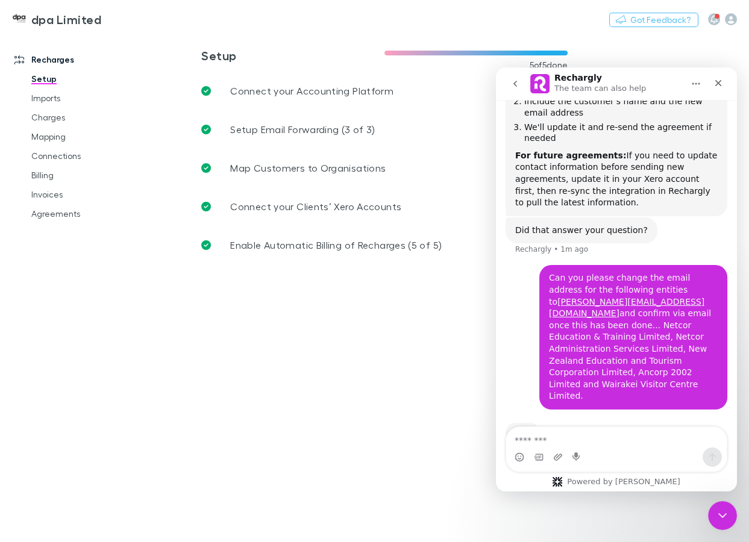 This screenshot has width=749, height=542. I want to click on img: Typing, so click(27, 364).